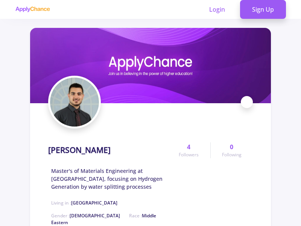 This screenshot has width=301, height=226. What do you see at coordinates (232, 147) in the screenshot?
I see `span: 0` at bounding box center [232, 147].